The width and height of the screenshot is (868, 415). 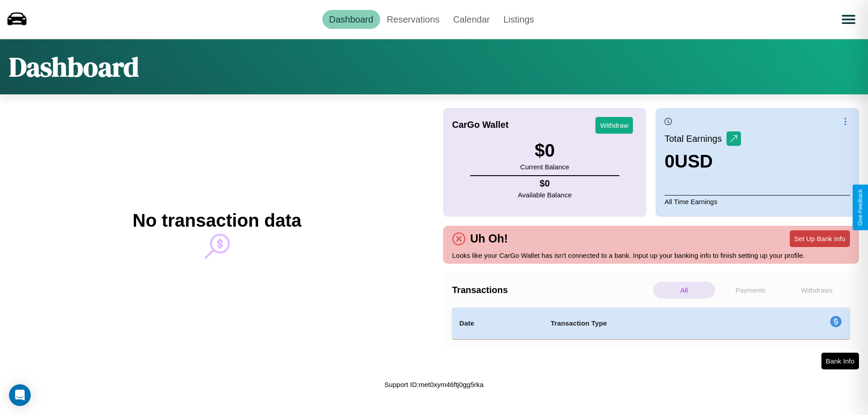 What do you see at coordinates (817, 290) in the screenshot?
I see `p: Withdraws` at bounding box center [817, 290].